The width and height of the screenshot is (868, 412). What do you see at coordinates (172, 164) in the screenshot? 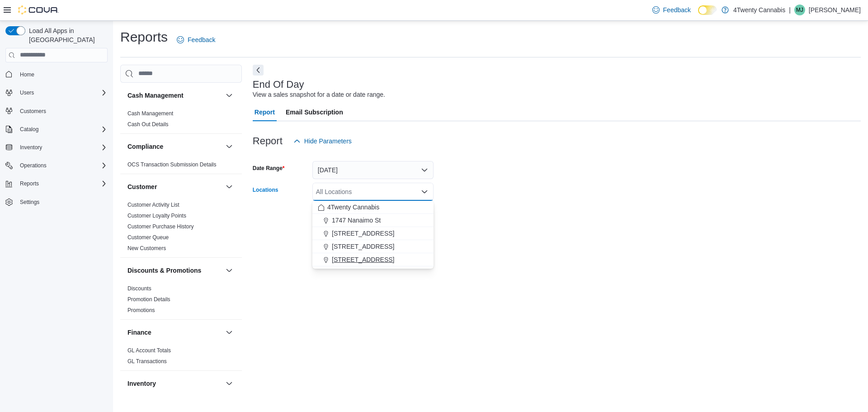
I see `span: OCS Transaction Submission Details` at bounding box center [172, 164].